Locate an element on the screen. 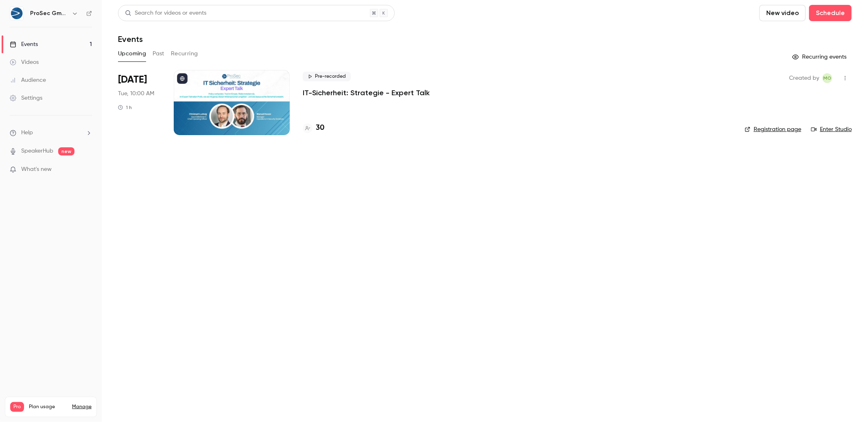  span: Created by is located at coordinates (804, 78).